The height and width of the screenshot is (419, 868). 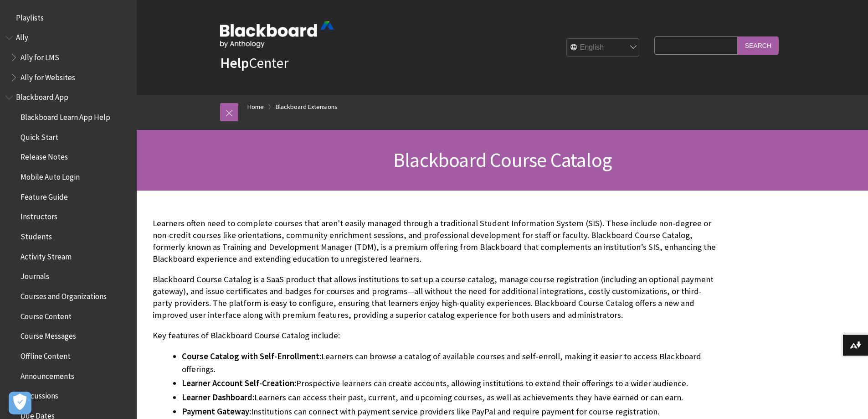 I want to click on span: Activity Stream, so click(x=46, y=255).